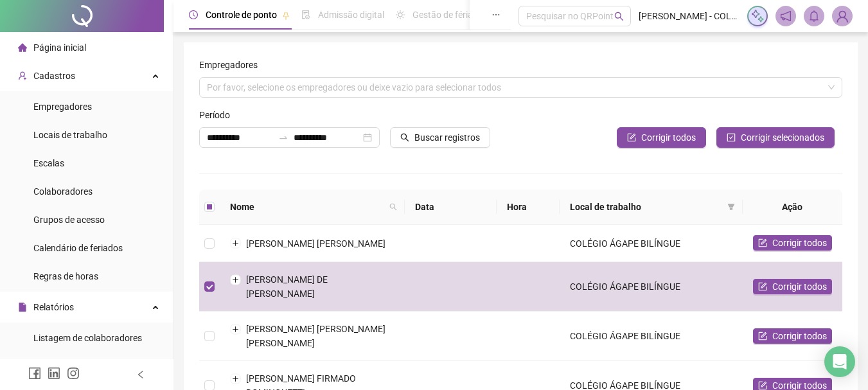 This screenshot has height=390, width=868. Describe the element at coordinates (70, 135) in the screenshot. I see `span: Locais de trabalho` at that location.